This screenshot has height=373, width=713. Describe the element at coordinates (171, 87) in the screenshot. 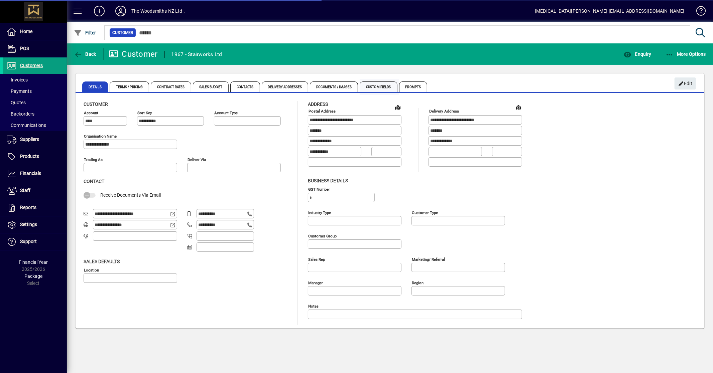

I see `span: Contract Rates` at that location.